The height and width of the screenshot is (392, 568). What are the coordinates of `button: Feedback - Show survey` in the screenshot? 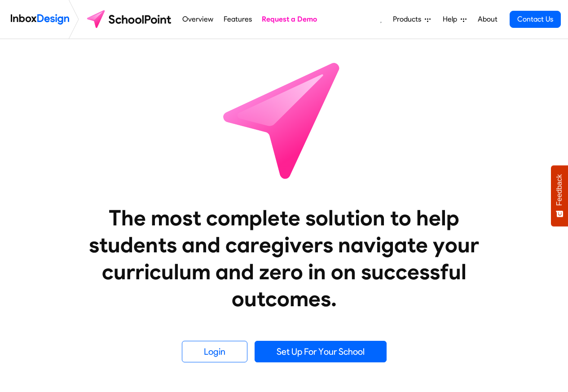 It's located at (559, 196).